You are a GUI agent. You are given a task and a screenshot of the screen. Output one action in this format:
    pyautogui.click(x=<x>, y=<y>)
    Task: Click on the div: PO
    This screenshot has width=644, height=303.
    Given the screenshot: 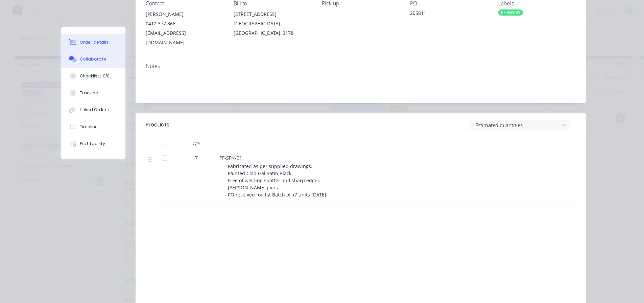 What is the action you would take?
    pyautogui.click(x=449, y=4)
    